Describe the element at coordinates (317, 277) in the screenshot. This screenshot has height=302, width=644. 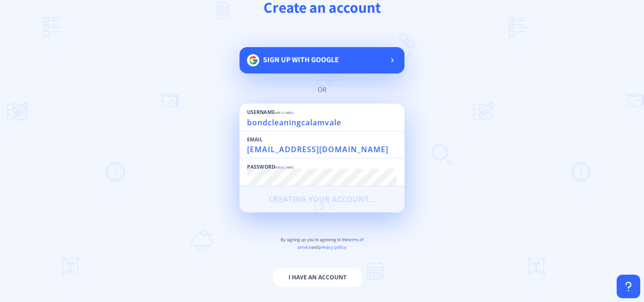
I see `button: I have an account` at that location.